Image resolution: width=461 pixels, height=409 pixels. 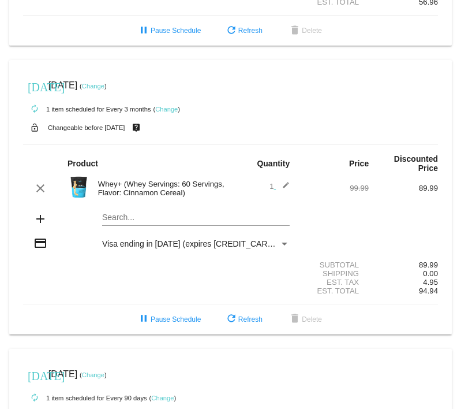 What do you see at coordinates (40, 243) in the screenshot?
I see `mat-icon: credit_card` at bounding box center [40, 243].